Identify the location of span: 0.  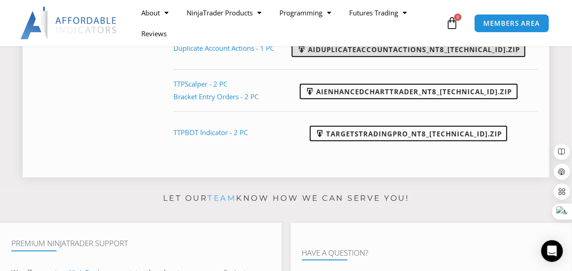
(458, 17).